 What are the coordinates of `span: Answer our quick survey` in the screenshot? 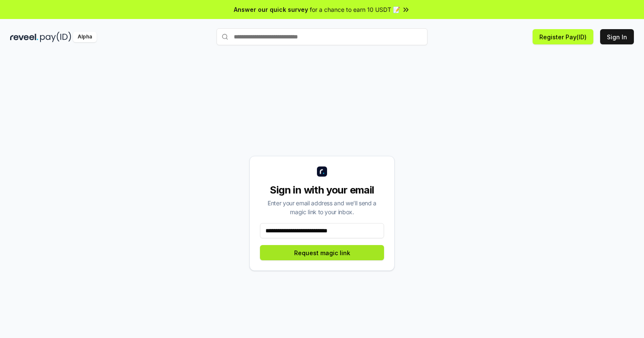 It's located at (271, 9).